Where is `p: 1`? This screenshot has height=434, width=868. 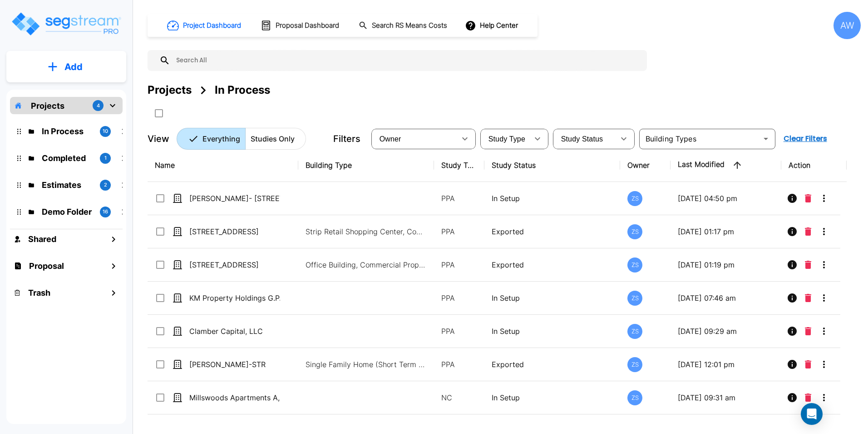
p: 1 is located at coordinates (105, 158).